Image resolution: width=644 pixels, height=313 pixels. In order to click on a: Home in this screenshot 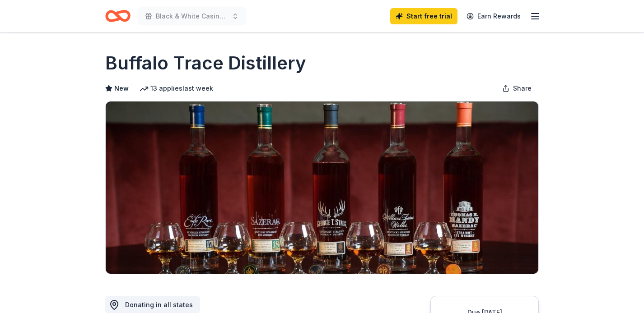, I will do `click(118, 16)`.